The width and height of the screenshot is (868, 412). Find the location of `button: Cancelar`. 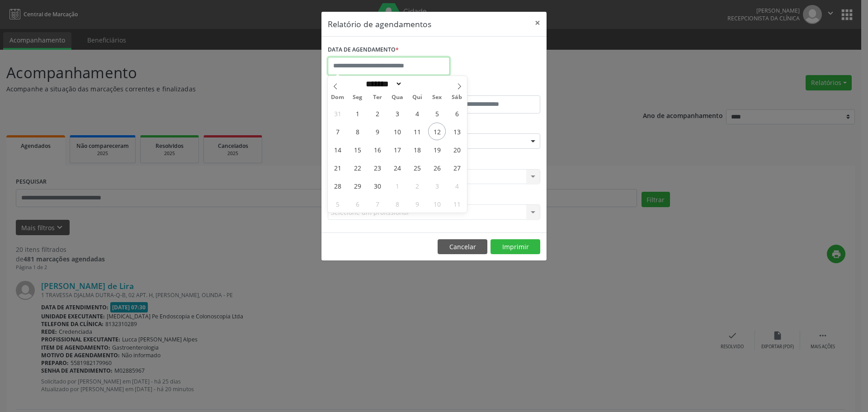

button: Cancelar is located at coordinates (462, 247).